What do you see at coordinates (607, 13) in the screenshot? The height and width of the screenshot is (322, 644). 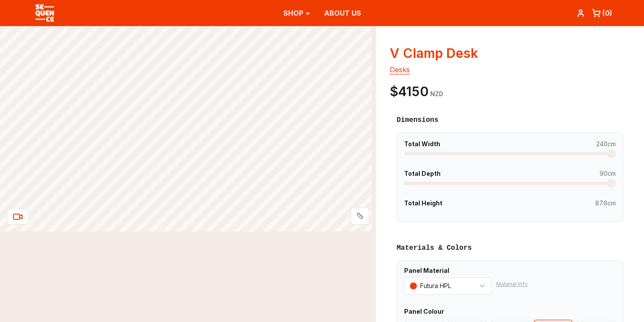 I see `div: ( 0 )` at bounding box center [607, 13].